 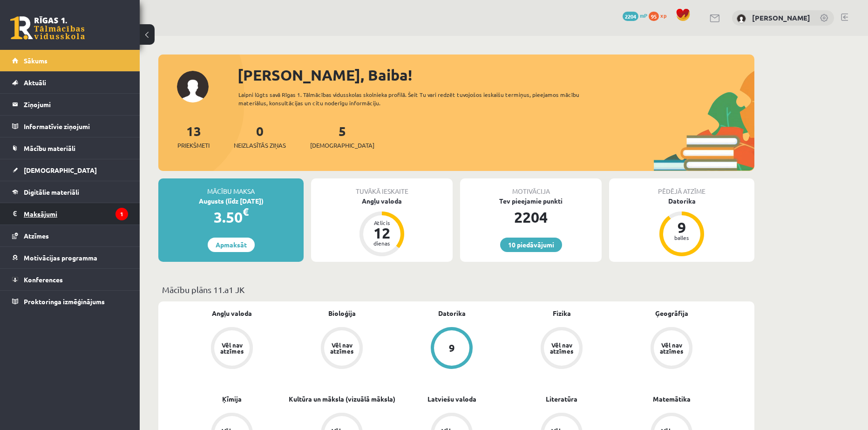 What do you see at coordinates (35, 60) in the screenshot?
I see `span: Sākums` at bounding box center [35, 60].